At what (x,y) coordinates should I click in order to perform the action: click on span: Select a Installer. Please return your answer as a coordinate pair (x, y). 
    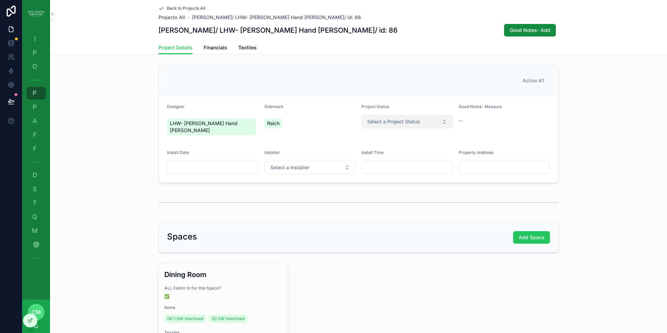
    Looking at the image, I should click on (290, 167).